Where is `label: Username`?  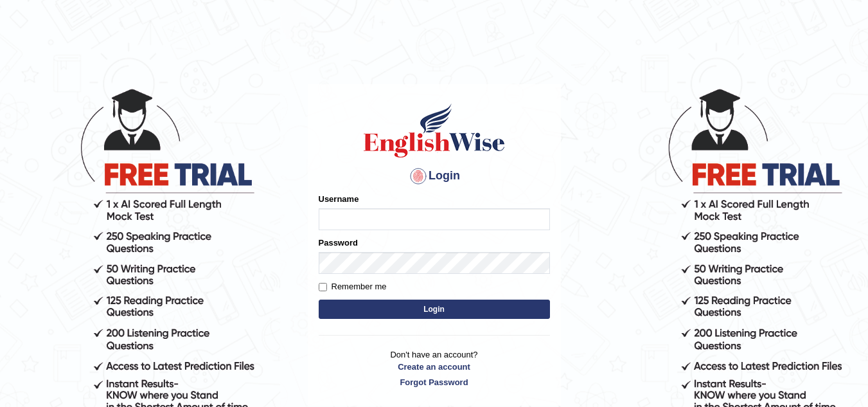 label: Username is located at coordinates (339, 199).